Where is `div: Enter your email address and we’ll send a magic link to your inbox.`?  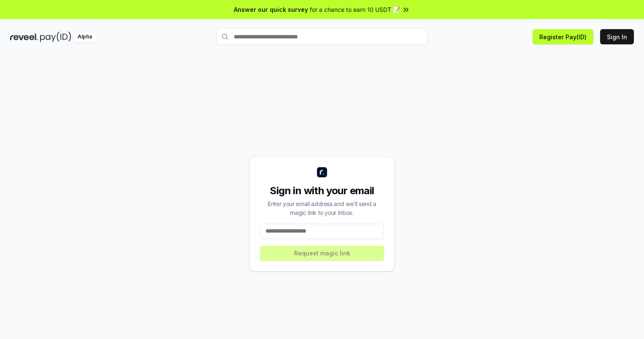
div: Enter your email address and we’ll send a magic link to your inbox. is located at coordinates (322, 208).